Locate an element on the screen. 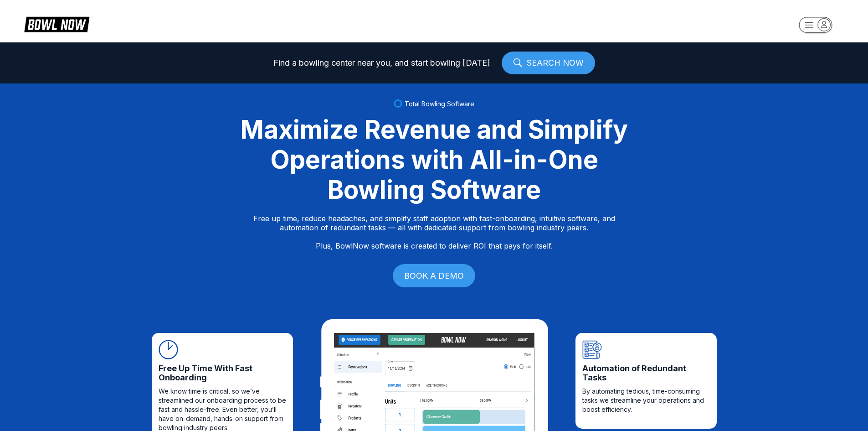 This screenshot has height=431, width=868. span: Total Bowling Software is located at coordinates (439, 103).